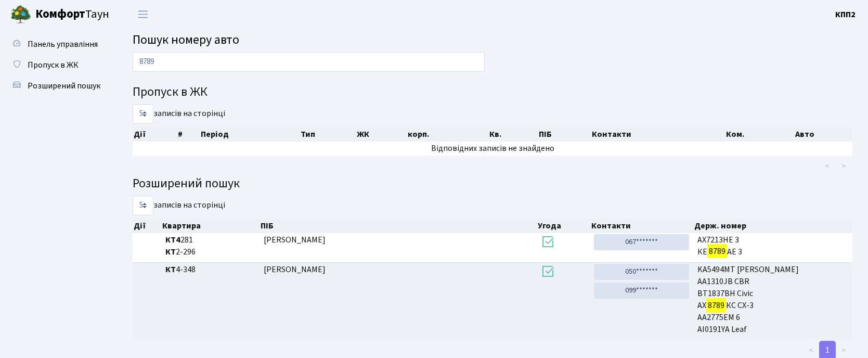 The image size is (868, 358). What do you see at coordinates (173, 240) in the screenshot?
I see `b: КТ4` at bounding box center [173, 240].